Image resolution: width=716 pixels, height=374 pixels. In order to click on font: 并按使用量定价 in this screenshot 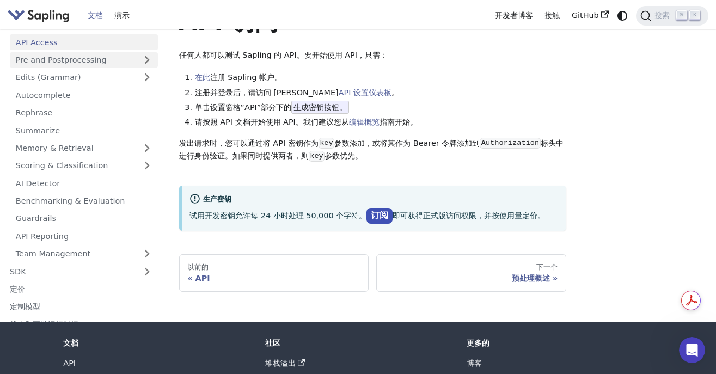, I will do `click(511, 216)`.